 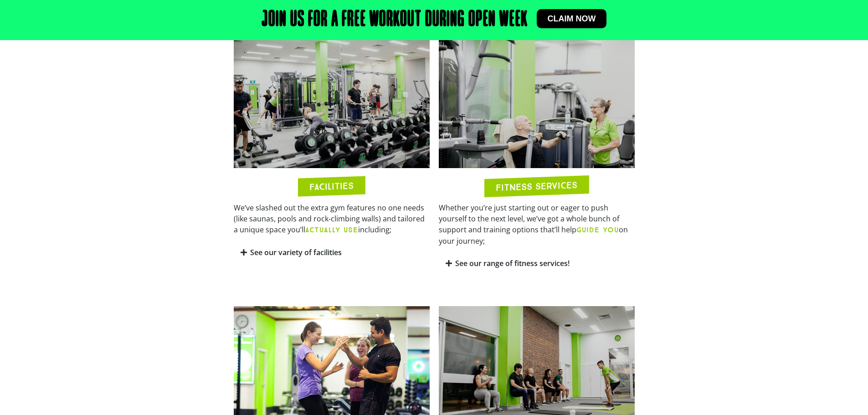 I want to click on div: See our range of fitness services!, so click(x=537, y=263).